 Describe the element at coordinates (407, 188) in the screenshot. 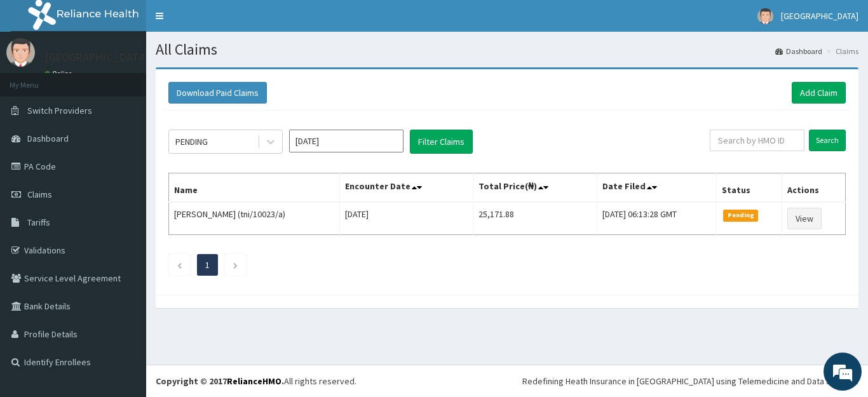

I see `th: Encounter Date` at that location.